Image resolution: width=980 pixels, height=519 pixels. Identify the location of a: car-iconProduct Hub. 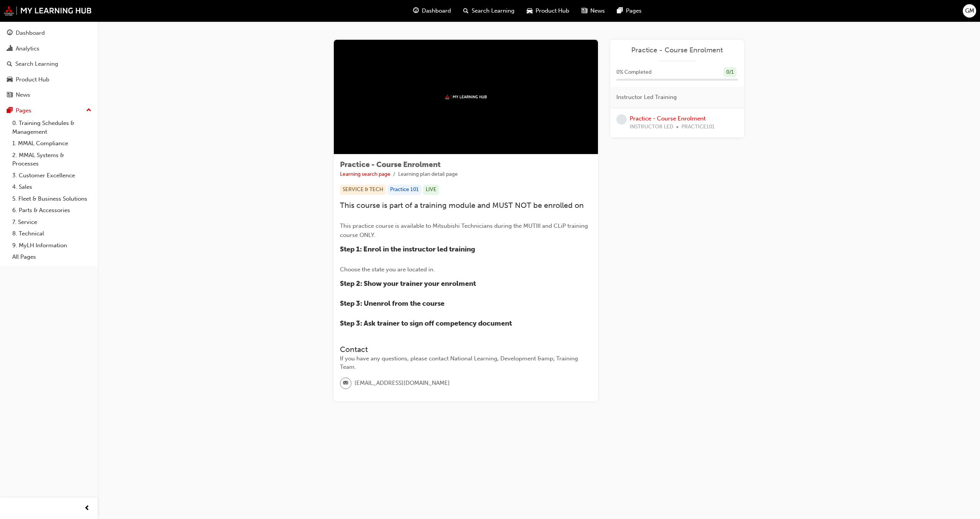
(548, 11).